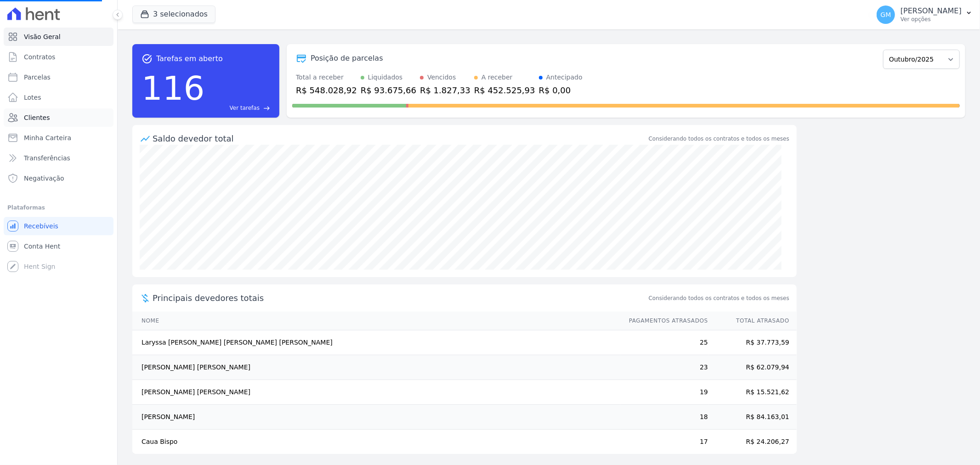 This screenshot has width=980, height=465. I want to click on td: R$ 84.163,01, so click(752, 418).